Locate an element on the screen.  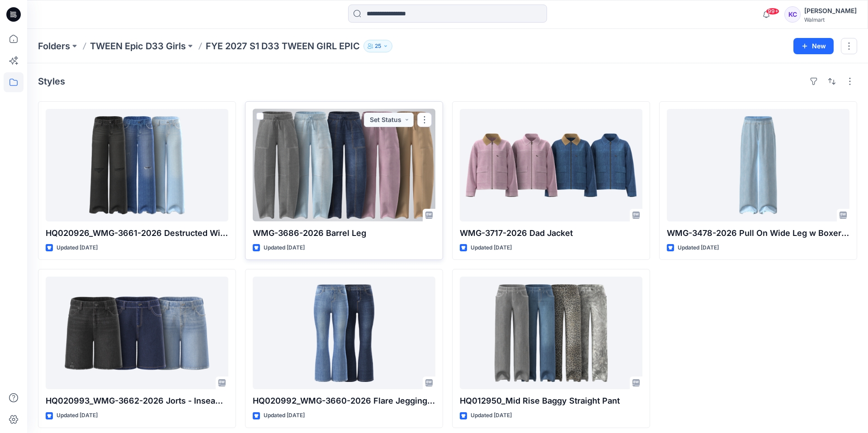
p: WMG-3717-2026 Dad Jacket is located at coordinates (551, 233).